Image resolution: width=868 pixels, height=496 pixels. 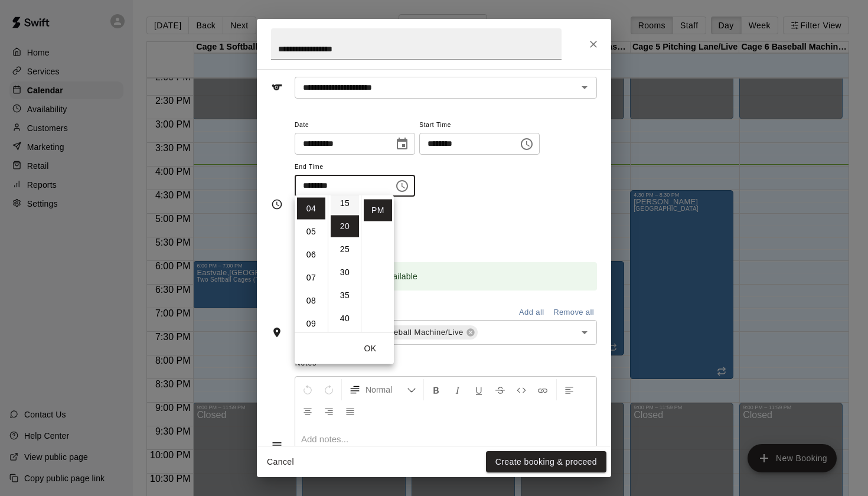 What do you see at coordinates (573, 312) in the screenshot?
I see `button: Remove all` at bounding box center [573, 312].